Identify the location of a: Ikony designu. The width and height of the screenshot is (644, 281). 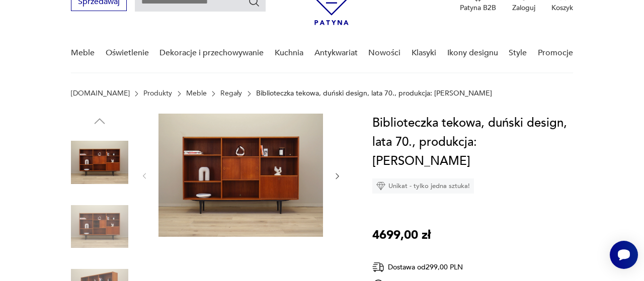
(472, 53).